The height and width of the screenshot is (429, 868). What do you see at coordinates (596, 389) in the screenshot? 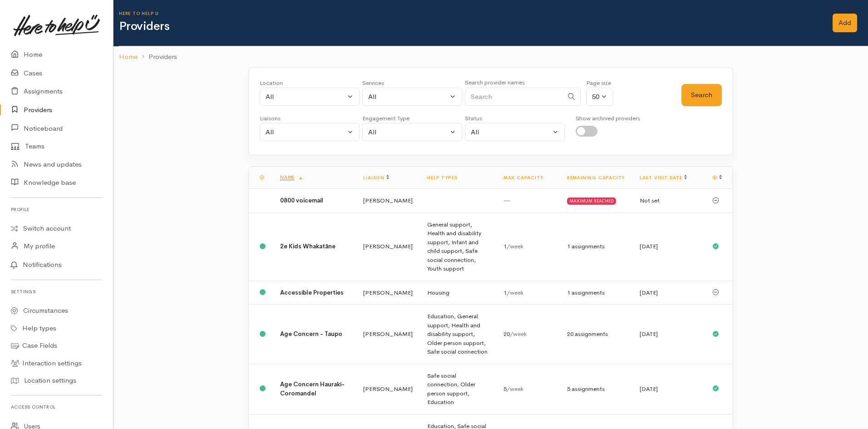
I see `div: 5 assignments` at bounding box center [596, 389].